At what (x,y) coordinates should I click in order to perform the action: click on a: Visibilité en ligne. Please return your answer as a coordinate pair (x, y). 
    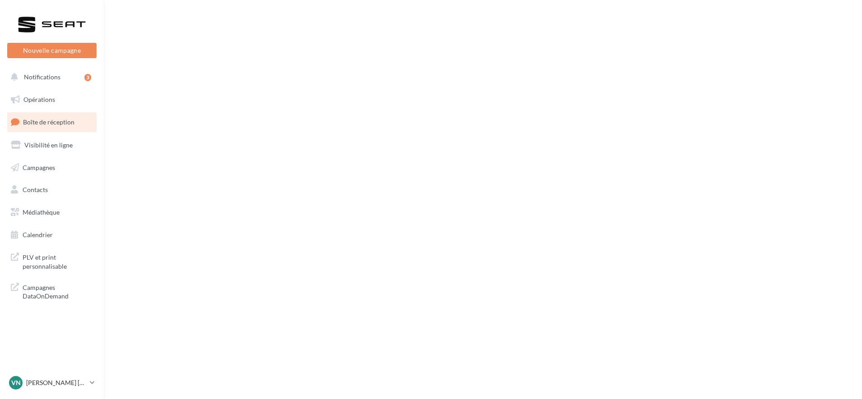
    Looking at the image, I should click on (52, 145).